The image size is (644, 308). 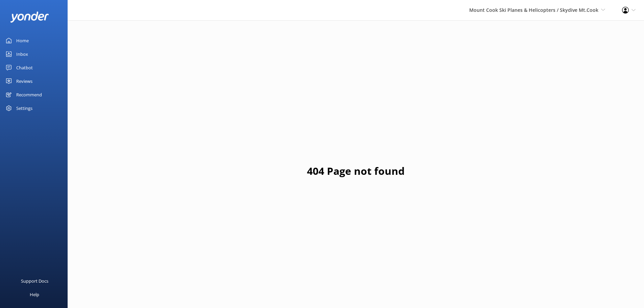 I want to click on div: Recommend, so click(x=29, y=95).